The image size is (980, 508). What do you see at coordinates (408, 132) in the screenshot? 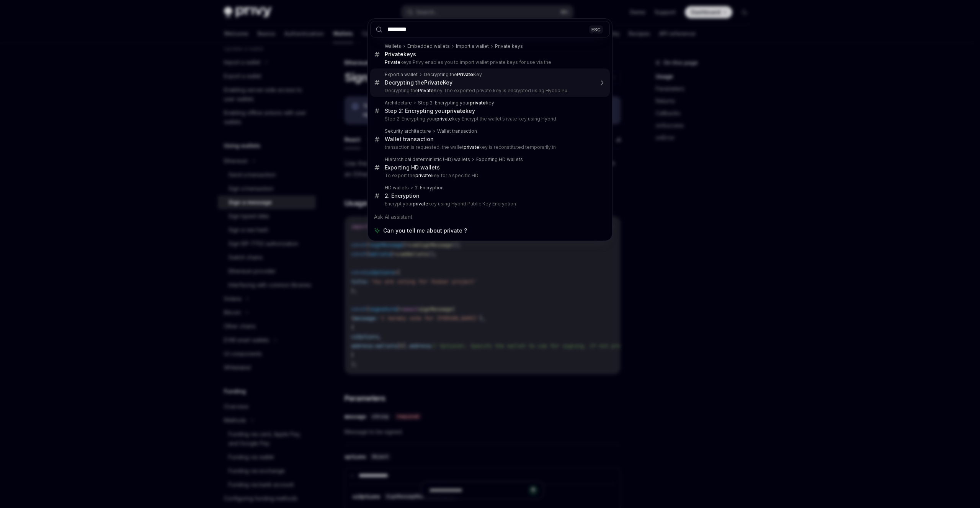
I see `div: Security architecture` at bounding box center [408, 132].